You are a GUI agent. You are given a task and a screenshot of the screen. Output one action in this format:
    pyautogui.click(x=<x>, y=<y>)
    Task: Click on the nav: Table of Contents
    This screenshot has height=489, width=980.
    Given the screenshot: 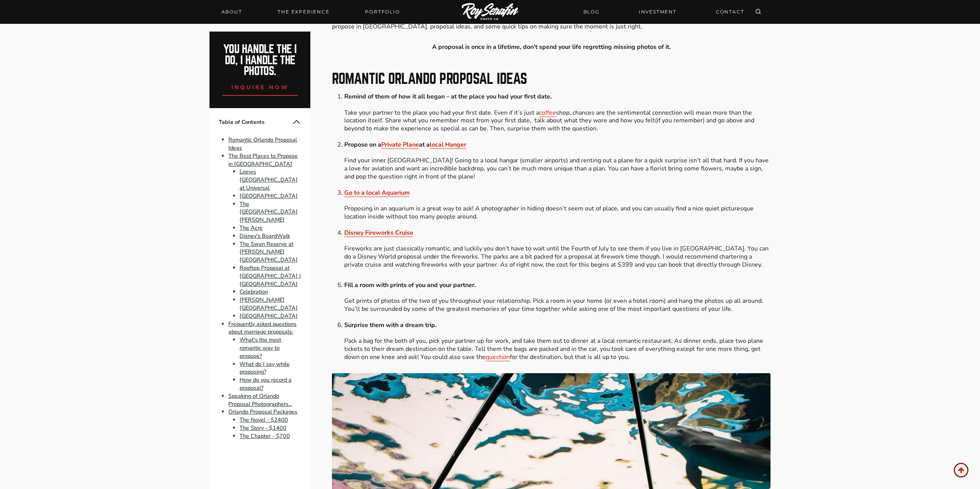 What is the action you would take?
    pyautogui.click(x=260, y=278)
    